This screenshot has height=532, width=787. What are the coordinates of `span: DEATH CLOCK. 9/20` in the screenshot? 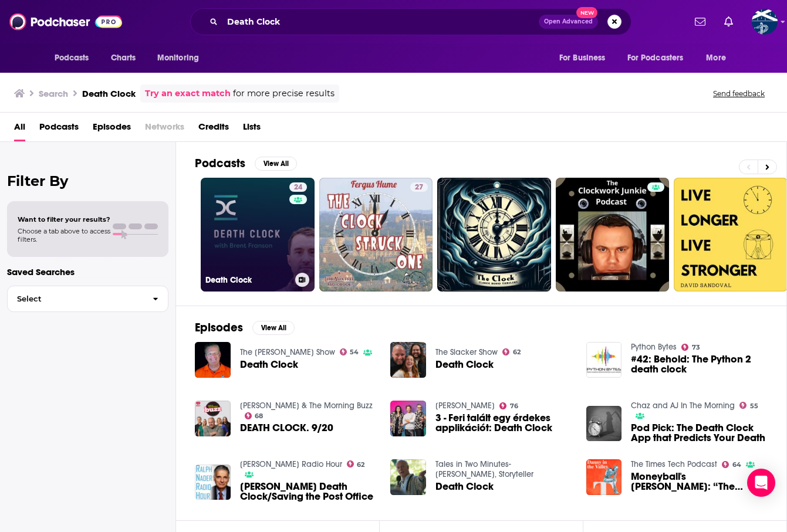 It's located at (286, 428).